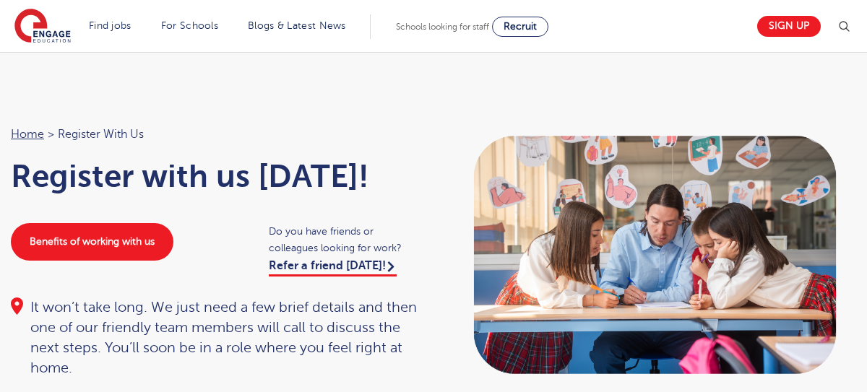  What do you see at coordinates (43, 27) in the screenshot?
I see `img: Engage Education` at bounding box center [43, 27].